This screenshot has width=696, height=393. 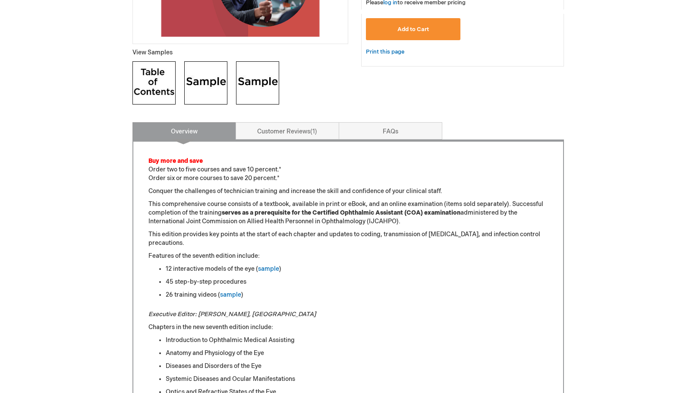 I want to click on span: 1, so click(x=314, y=131).